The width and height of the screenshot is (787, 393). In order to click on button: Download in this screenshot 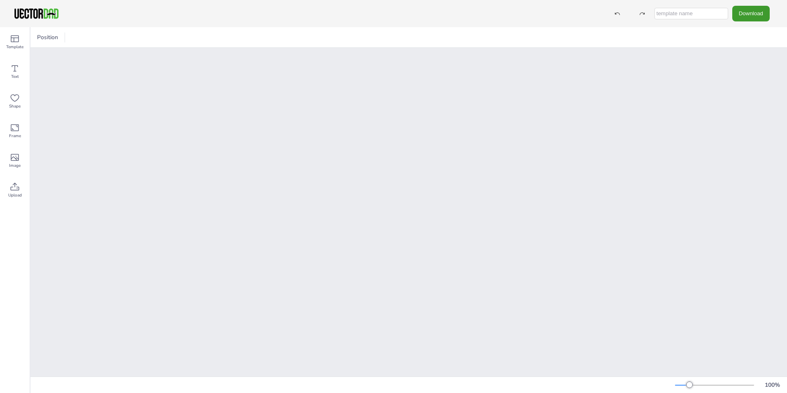, I will do `click(751, 13)`.